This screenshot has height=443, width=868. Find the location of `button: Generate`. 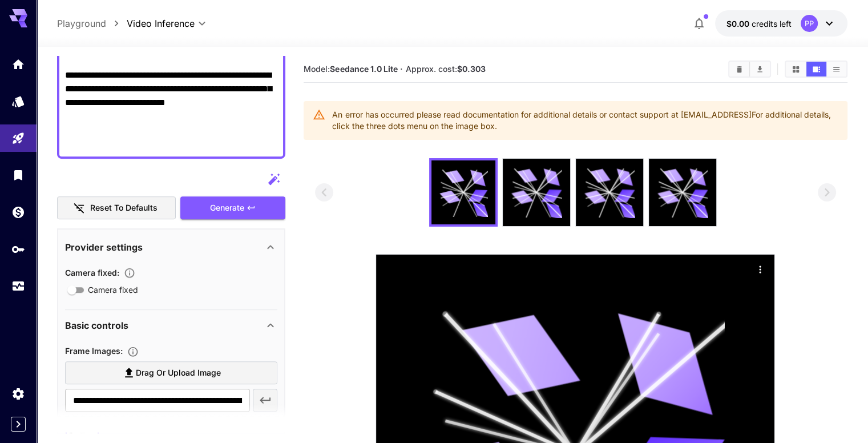

button: Generate is located at coordinates (233, 207).